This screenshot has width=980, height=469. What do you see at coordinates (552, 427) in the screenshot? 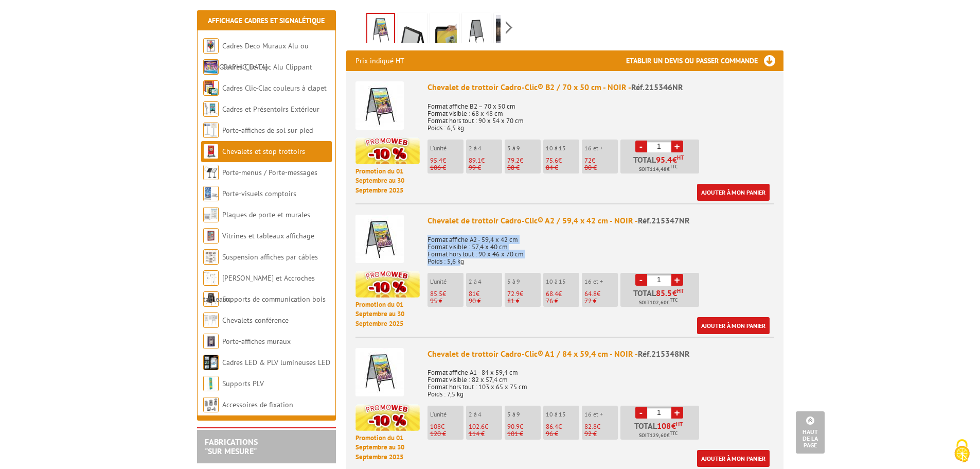
I see `span: 86.4` at bounding box center [552, 427].